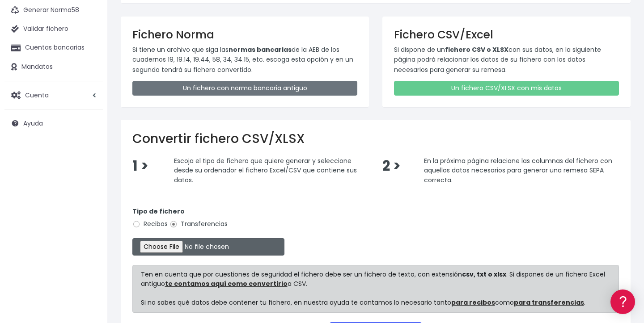 This screenshot has width=644, height=323. I want to click on a: Cuenta, so click(53, 95).